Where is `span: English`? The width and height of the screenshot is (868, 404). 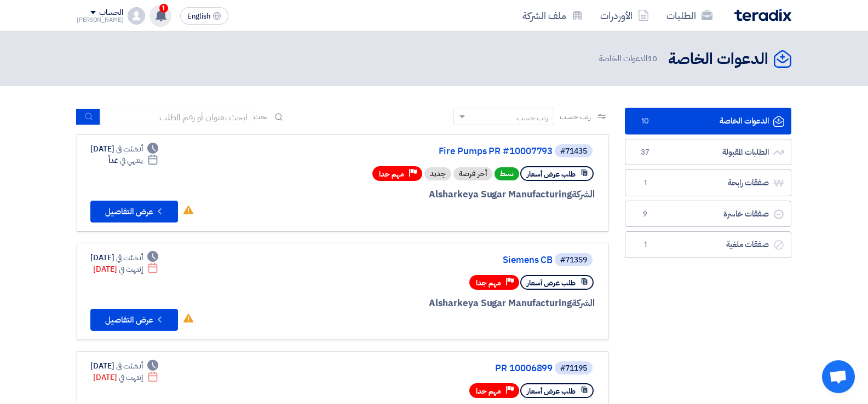 span: English is located at coordinates (199, 16).